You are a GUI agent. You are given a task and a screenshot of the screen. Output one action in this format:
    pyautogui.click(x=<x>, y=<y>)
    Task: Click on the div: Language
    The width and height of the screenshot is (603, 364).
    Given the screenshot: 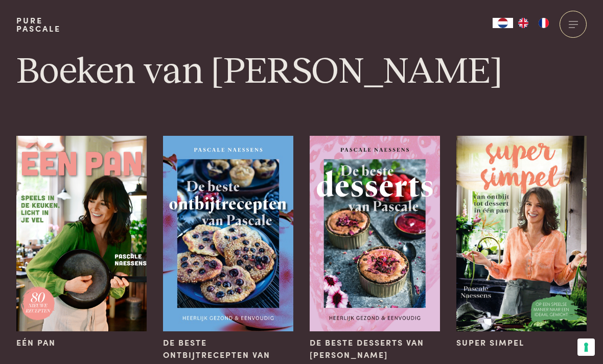 What is the action you would take?
    pyautogui.click(x=503, y=23)
    